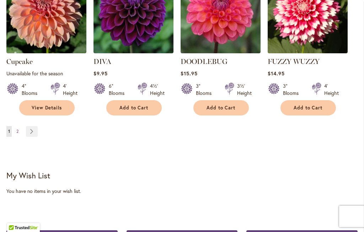  What do you see at coordinates (244, 90) in the screenshot?
I see `div: 3½' Height` at bounding box center [244, 90].